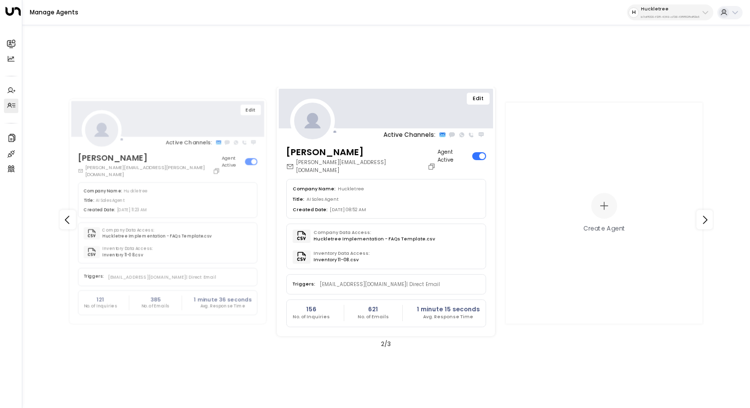 The width and height of the screenshot is (750, 408). I want to click on span: 2, so click(382, 344).